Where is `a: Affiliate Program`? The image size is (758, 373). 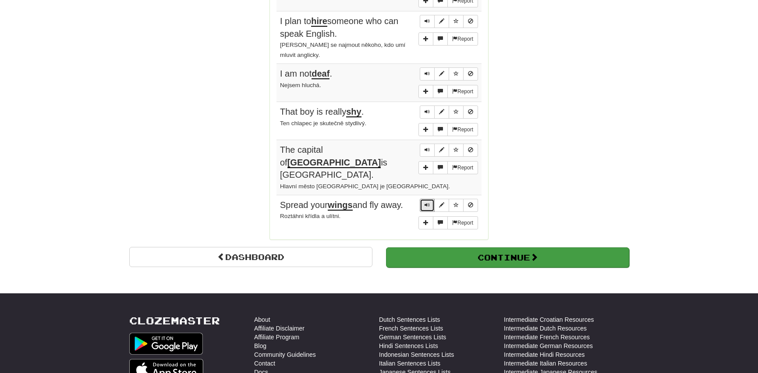 a: Affiliate Program is located at coordinates (276, 337).